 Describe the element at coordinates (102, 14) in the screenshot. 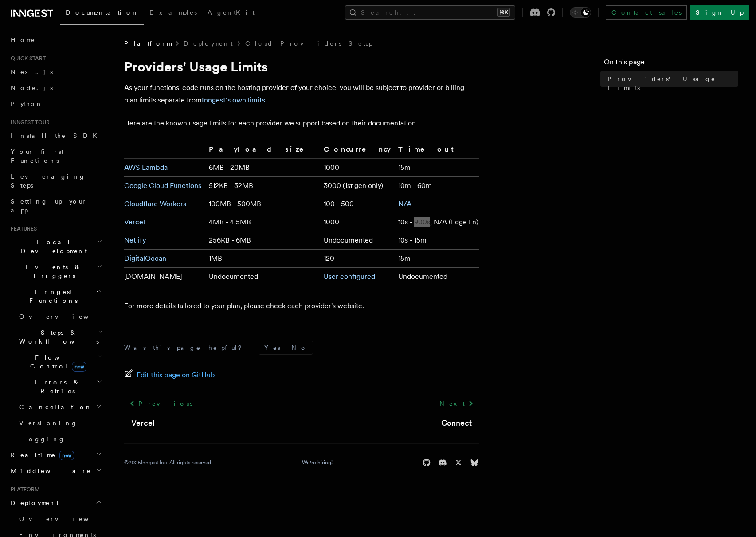

I see `a: Documentation` at that location.